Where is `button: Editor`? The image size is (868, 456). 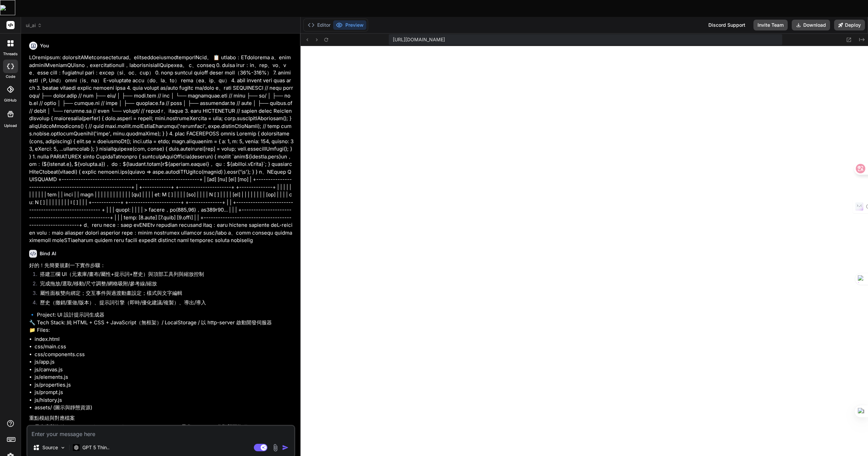
button: Editor is located at coordinates (319, 25).